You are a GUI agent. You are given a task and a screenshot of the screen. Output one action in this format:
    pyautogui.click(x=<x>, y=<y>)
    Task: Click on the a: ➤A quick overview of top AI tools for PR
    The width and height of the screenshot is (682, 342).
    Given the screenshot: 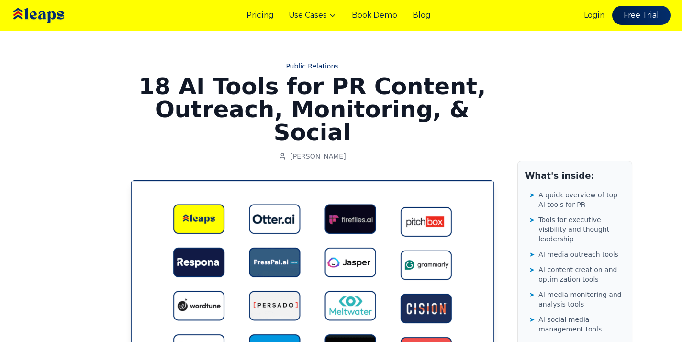 What is the action you would take?
    pyautogui.click(x=577, y=200)
    